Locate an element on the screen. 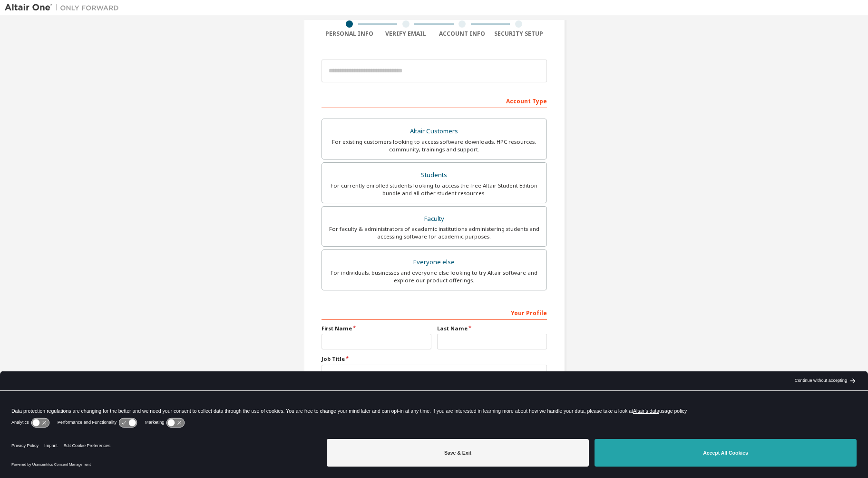  div: Account Type is located at coordinates (434, 101).